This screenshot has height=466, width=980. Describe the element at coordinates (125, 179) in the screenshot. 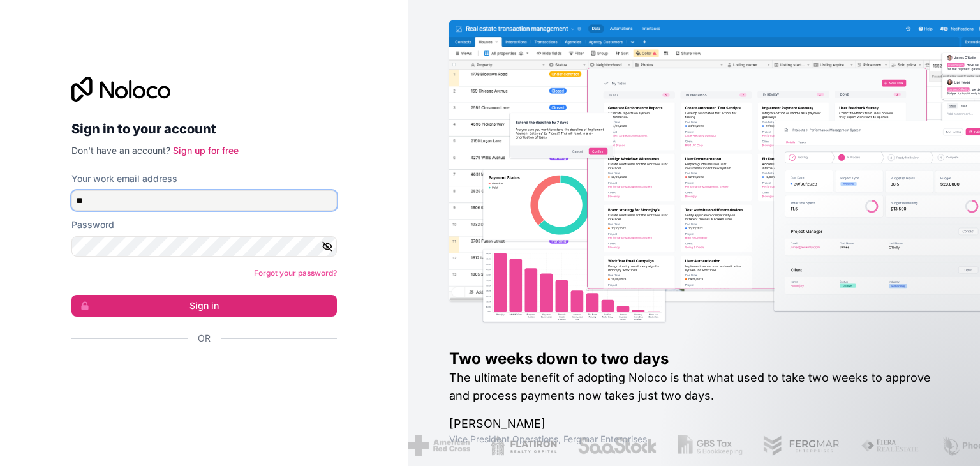

I see `label: Your work email address` at that location.